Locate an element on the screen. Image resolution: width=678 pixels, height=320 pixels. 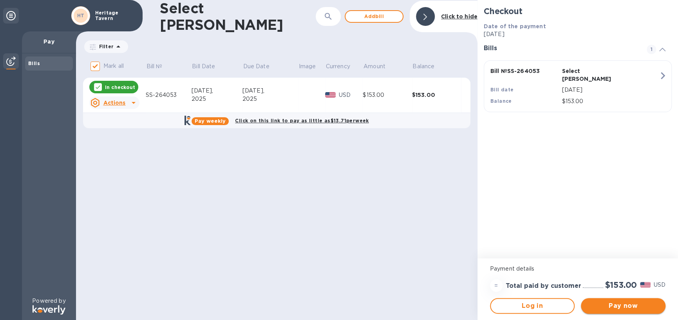
p: Amount is located at coordinates (375, 66).